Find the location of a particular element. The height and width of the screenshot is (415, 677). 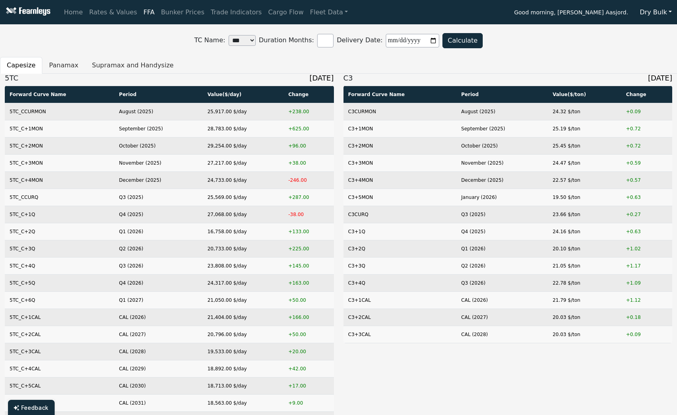

td: 27,217.00 $/day is located at coordinates (243, 163).